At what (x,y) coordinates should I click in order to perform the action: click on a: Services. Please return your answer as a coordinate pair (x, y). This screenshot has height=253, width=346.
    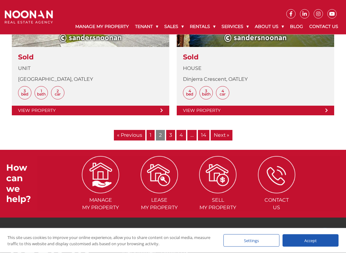
    Looking at the image, I should click on (235, 26).